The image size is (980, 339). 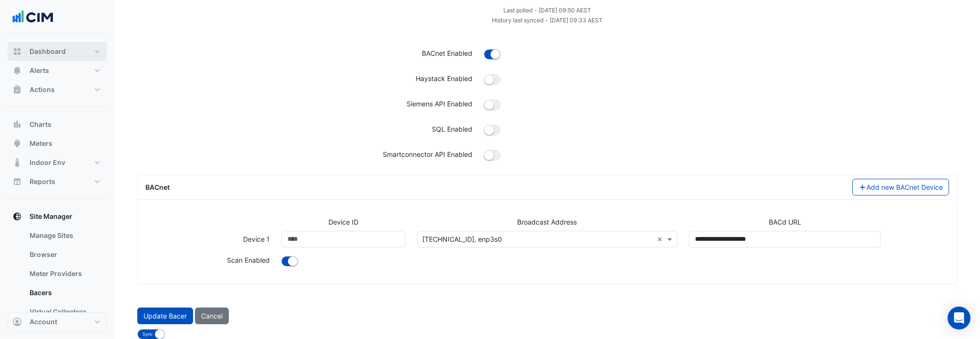 What do you see at coordinates (17, 51) in the screenshot?
I see `app-icon: Dashboard` at bounding box center [17, 51].